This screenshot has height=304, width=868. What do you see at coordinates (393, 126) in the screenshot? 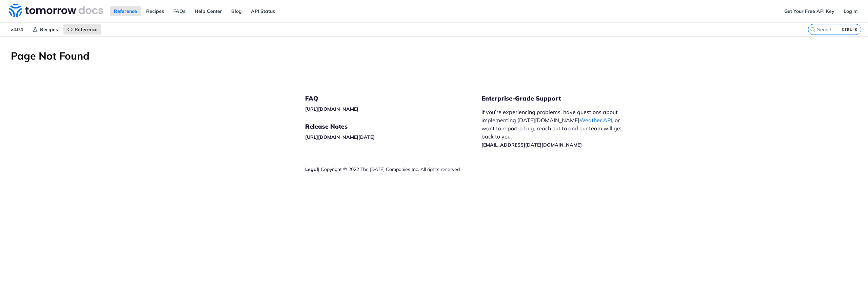
I see `h5: Release Notes` at bounding box center [393, 126].